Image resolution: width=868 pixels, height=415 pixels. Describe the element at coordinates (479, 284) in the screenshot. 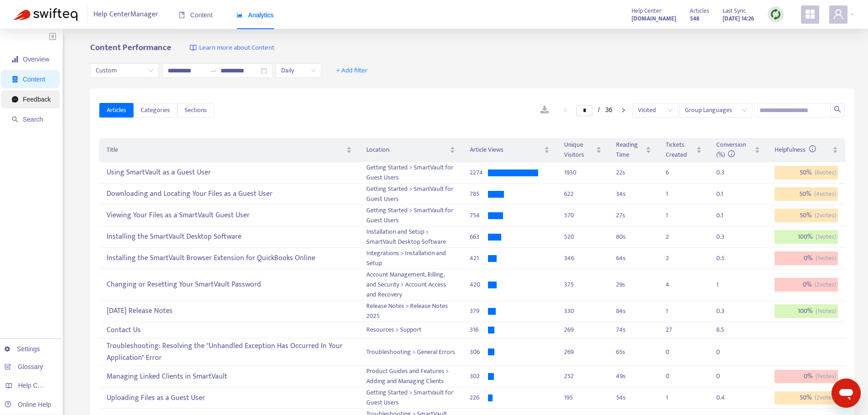

I see `div: 420` at that location.